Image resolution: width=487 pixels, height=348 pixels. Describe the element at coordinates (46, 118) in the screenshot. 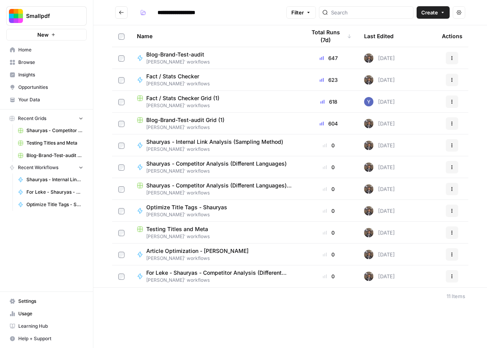

I see `button: Recent Grids` at that location.